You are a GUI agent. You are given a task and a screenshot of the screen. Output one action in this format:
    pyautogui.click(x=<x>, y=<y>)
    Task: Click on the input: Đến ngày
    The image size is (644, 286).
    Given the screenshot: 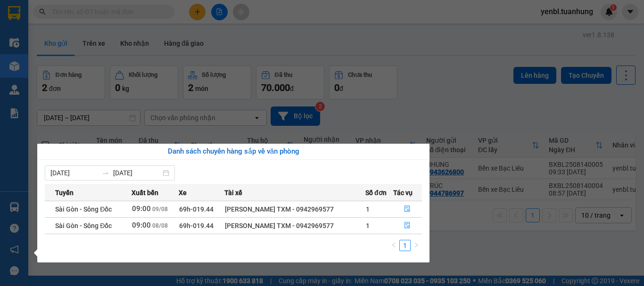 What is the action you would take?
    pyautogui.click(x=137, y=173)
    